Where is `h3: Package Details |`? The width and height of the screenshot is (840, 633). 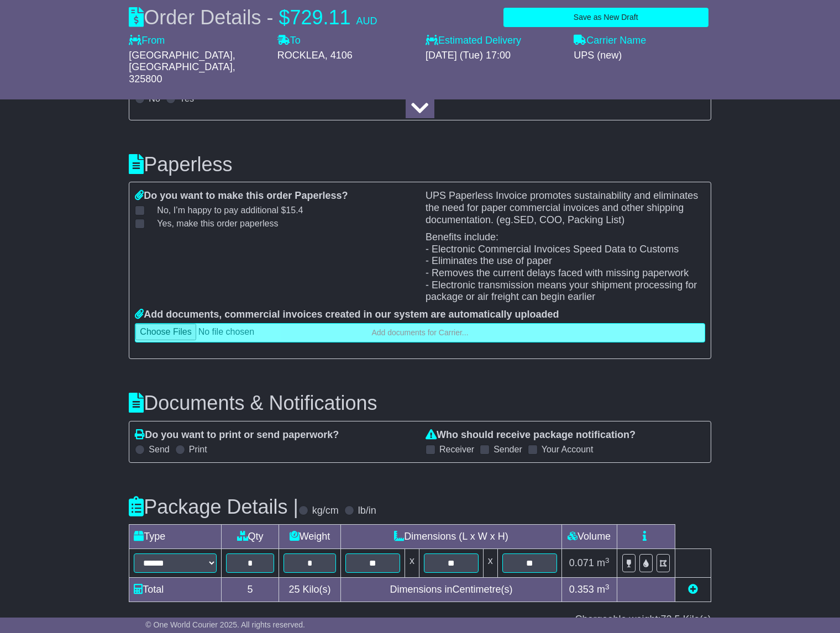 h3: Package Details | is located at coordinates (213, 507).